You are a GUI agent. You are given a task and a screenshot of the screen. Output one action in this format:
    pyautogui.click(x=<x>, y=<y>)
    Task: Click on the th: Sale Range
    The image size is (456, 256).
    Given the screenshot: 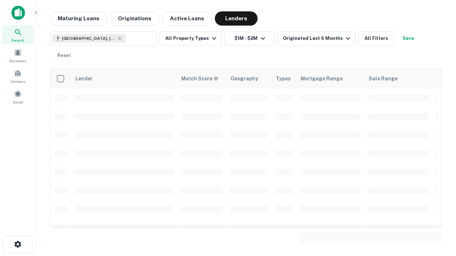 What is the action you would take?
    pyautogui.click(x=398, y=79)
    